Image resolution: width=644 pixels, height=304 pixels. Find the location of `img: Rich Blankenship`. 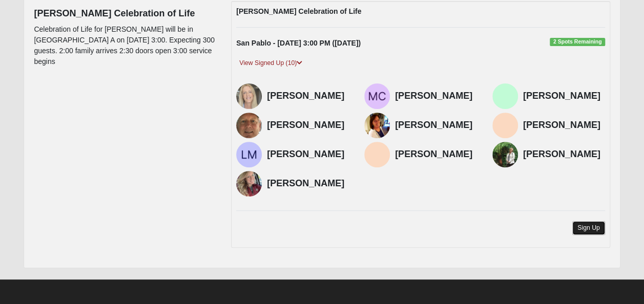

img: Rich Blankenship is located at coordinates (249, 126).